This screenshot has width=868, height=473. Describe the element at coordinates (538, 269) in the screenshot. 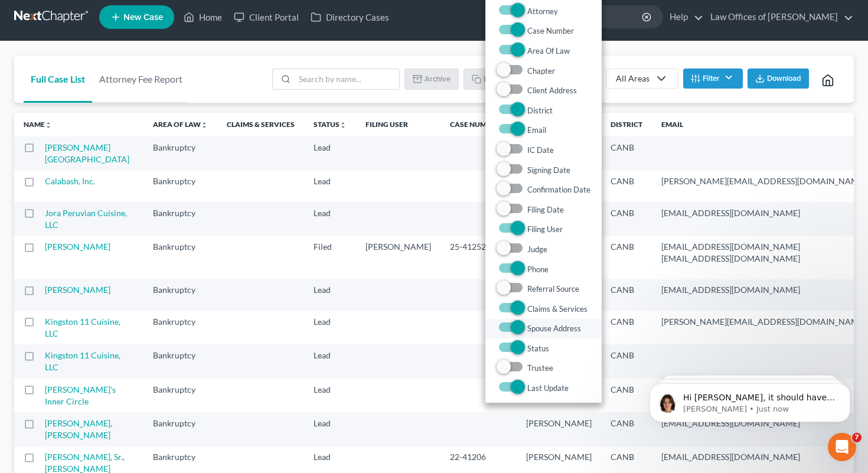

I see `span: Phone` at that location.